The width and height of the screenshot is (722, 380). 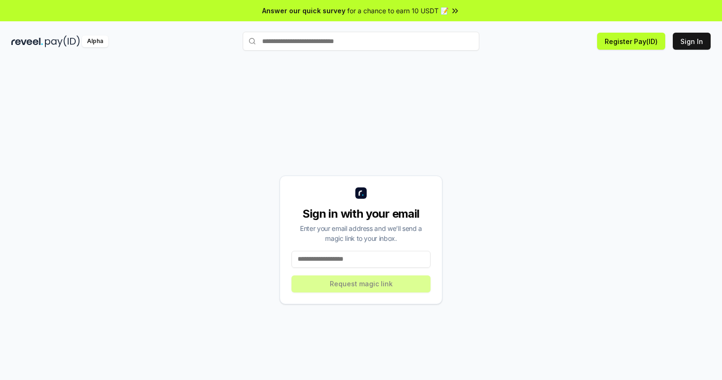 What do you see at coordinates (361, 193) in the screenshot?
I see `img: logo_small` at bounding box center [361, 193].